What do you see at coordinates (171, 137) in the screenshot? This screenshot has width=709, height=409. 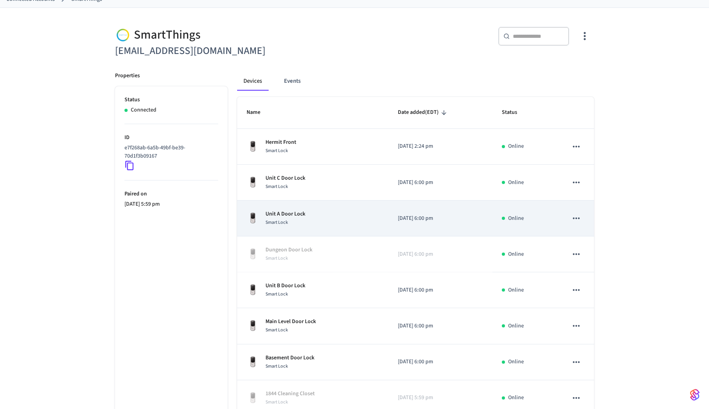 I see `p: ID` at bounding box center [171, 137].